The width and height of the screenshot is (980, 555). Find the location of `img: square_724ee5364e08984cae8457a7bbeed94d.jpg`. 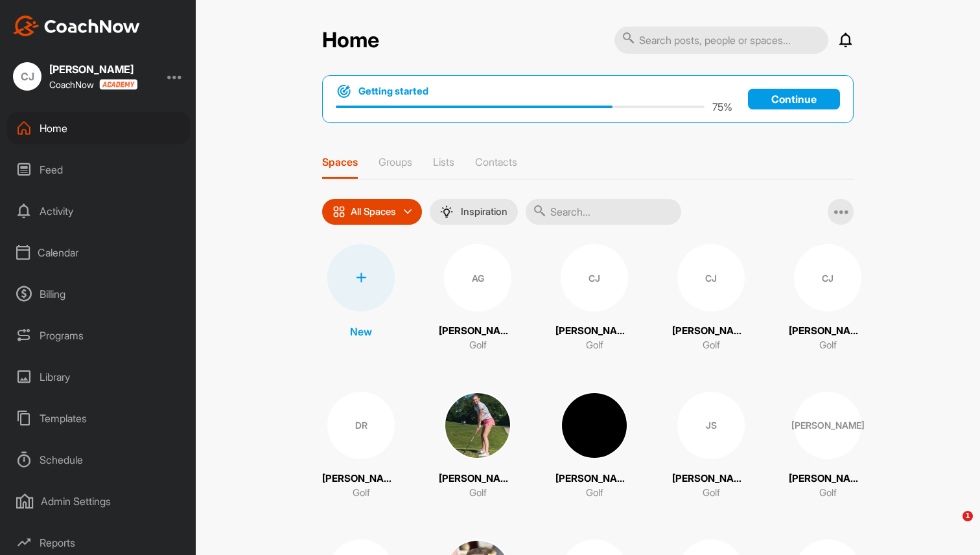

img: square_724ee5364e08984cae8457a7bbeed94d.jpg is located at coordinates (594, 425).